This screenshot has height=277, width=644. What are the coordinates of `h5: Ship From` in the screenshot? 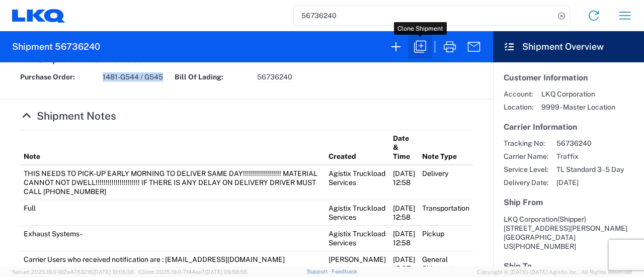 It's located at (569, 203).